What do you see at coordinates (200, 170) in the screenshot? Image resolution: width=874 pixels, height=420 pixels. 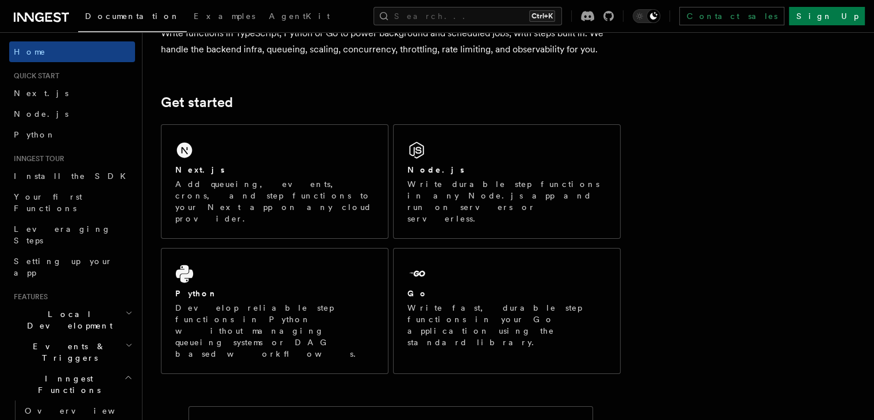 I see `h2: Next.js` at bounding box center [200, 170].